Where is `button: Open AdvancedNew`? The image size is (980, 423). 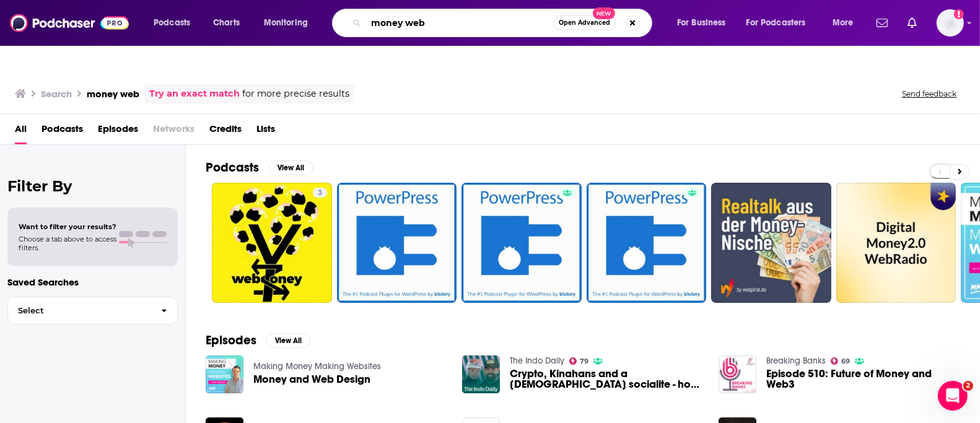
button: Open AdvancedNew is located at coordinates (584, 23).